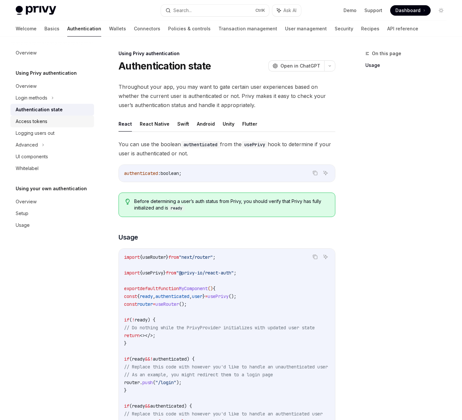  Describe the element at coordinates (128, 202) in the screenshot. I see `svg: Tip` at that location.